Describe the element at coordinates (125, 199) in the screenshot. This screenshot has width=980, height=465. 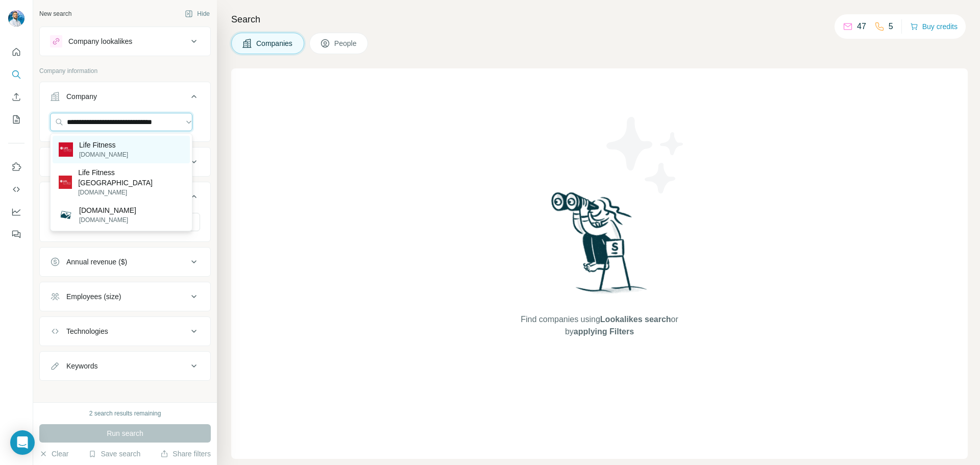
I see `button: HQ location` at that location.